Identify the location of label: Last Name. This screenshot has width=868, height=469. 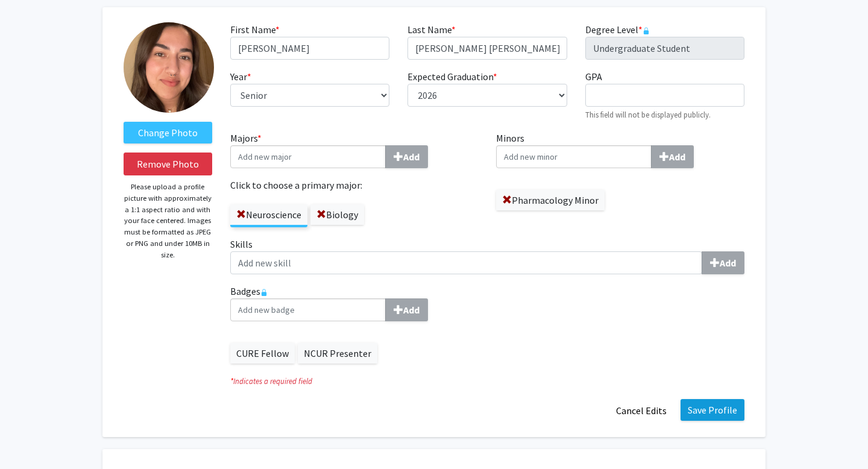
(431, 29).